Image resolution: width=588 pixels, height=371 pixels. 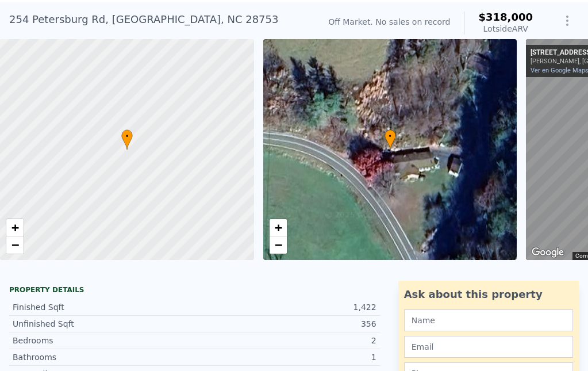 I want to click on a: Abrir esta área en Google Maps (se abre en una ventana nueva), so click(x=548, y=252).